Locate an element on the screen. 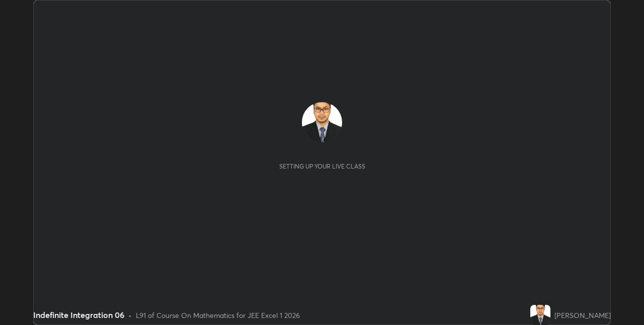  div: Setting up your live class is located at coordinates (322, 166).